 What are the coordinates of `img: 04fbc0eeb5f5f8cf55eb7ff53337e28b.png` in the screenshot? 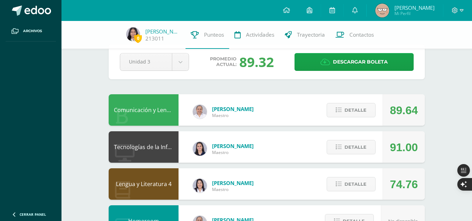 It's located at (200, 112).